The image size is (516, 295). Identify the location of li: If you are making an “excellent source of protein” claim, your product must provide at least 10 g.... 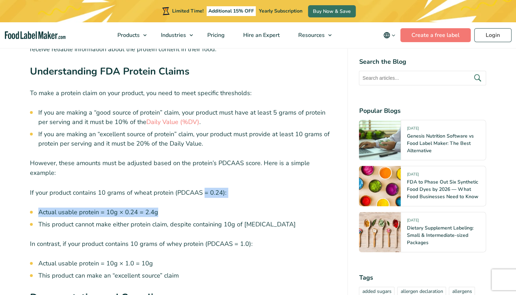
(187, 139).